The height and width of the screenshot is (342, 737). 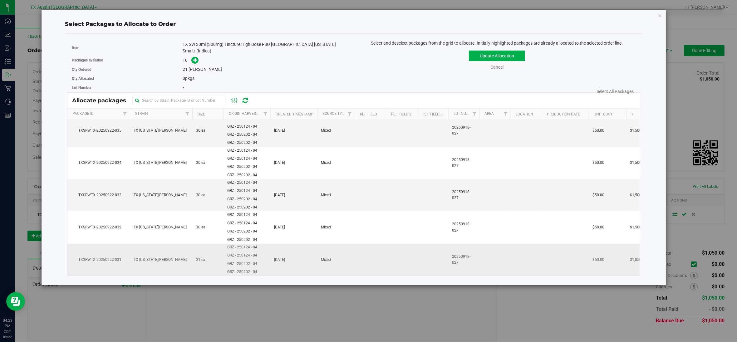 What do you see at coordinates (99, 227) in the screenshot?
I see `span: TXSRWTX-20250922-032` at bounding box center [99, 227].